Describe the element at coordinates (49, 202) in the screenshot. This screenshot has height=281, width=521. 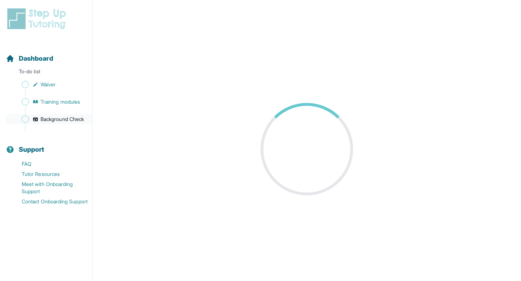
I see `a: Contact Onboarding Support` at that location.